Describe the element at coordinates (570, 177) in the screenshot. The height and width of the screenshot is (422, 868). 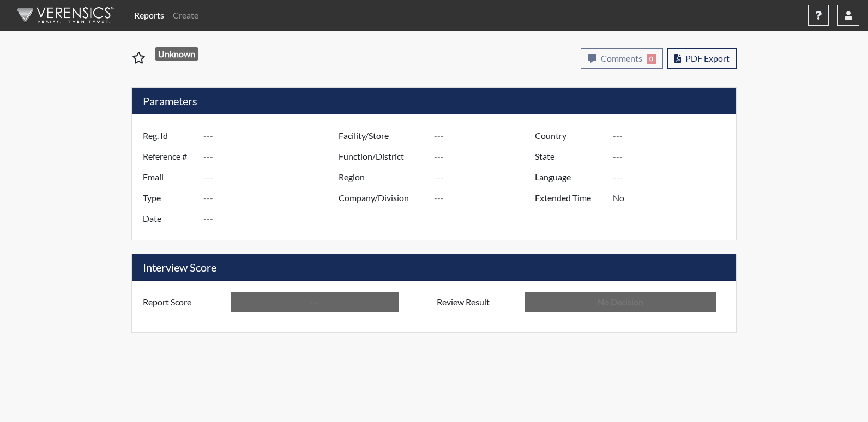
I see `label: Language` at that location.